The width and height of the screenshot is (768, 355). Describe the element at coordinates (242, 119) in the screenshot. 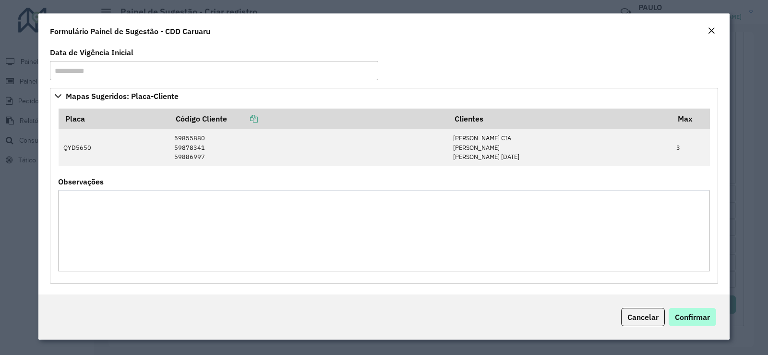

I see `a: Copiar` at that location.